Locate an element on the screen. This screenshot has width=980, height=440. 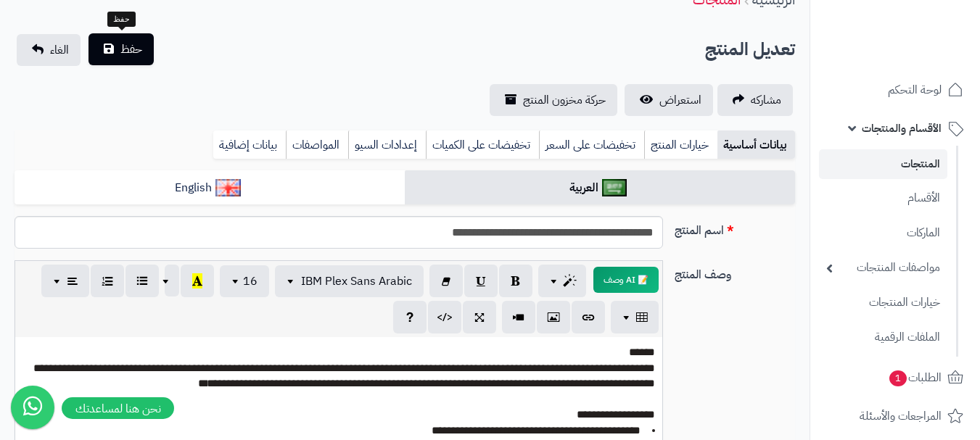
a: مشاركه is located at coordinates (756, 100).